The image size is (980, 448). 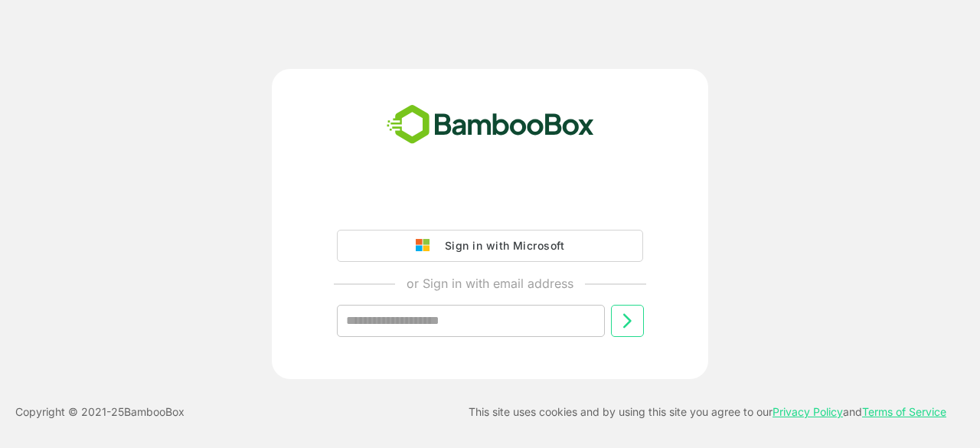 What do you see at coordinates (99, 412) in the screenshot?
I see `p: Copyright © 2021- 25 BambooBox` at bounding box center [99, 412].